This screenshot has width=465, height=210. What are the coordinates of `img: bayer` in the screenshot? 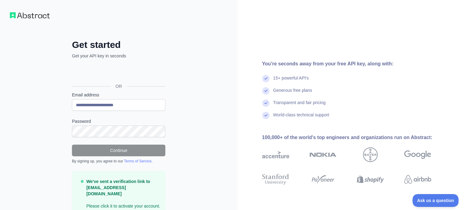 It's located at (371, 155).